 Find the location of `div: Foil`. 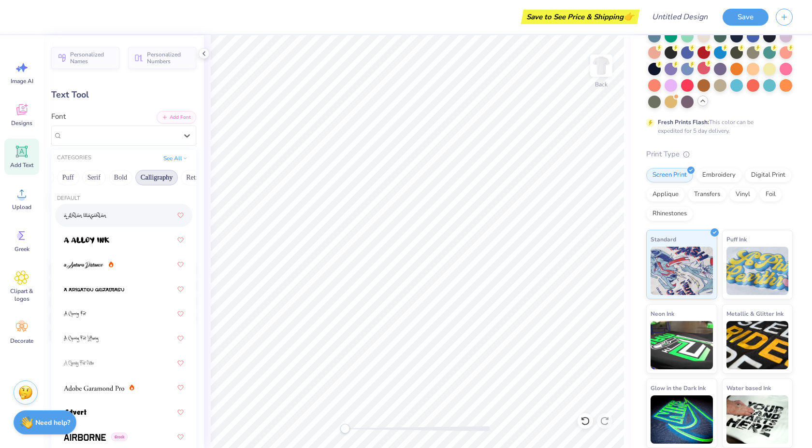

div: Foil is located at coordinates (770, 195).